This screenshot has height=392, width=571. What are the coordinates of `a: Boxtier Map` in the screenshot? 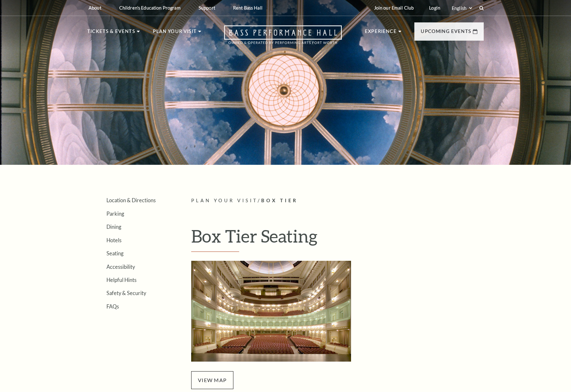 It's located at (271, 310).